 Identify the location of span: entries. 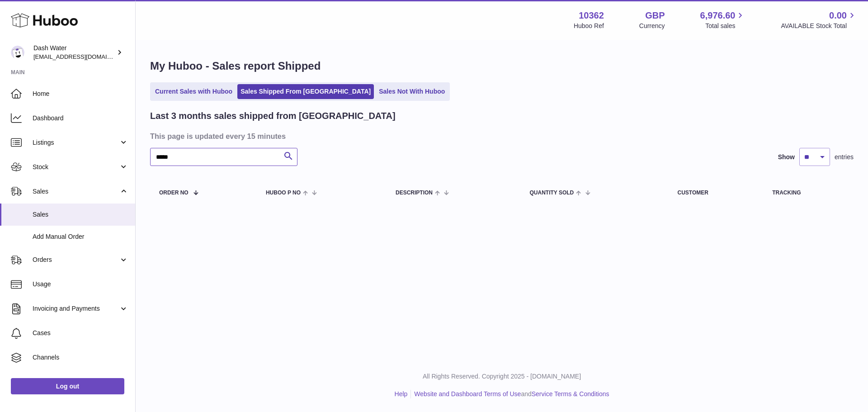
(844, 157).